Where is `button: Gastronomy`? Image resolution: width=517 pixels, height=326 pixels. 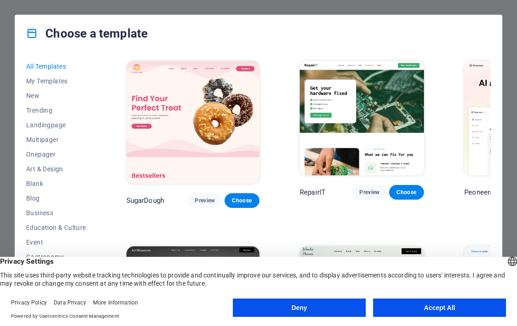
button: Gastronomy is located at coordinates (56, 257).